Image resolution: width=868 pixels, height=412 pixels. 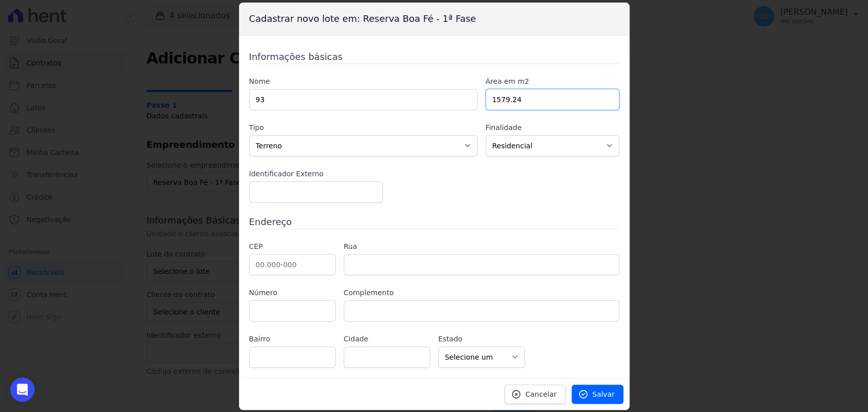 What do you see at coordinates (22, 390) in the screenshot?
I see `div: Open Intercom Messenger` at bounding box center [22, 390].